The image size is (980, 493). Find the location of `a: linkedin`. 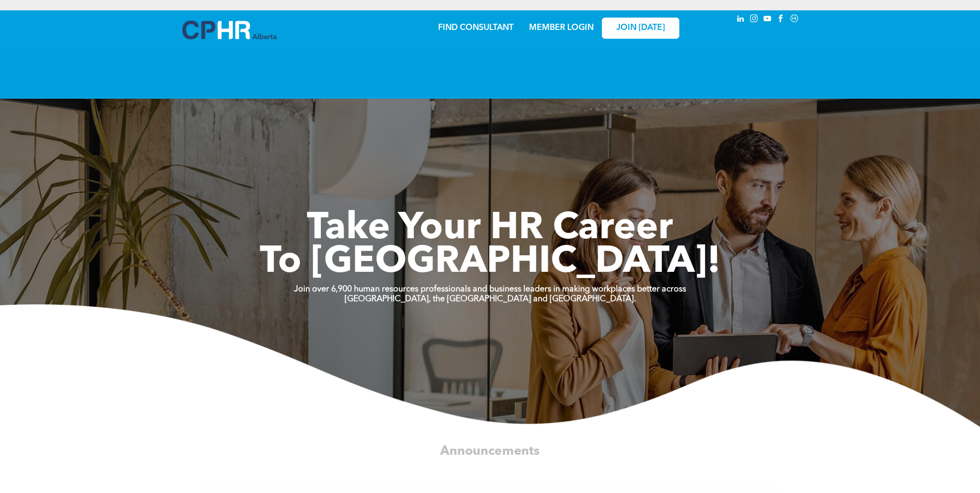

a: linkedin is located at coordinates (740, 19).